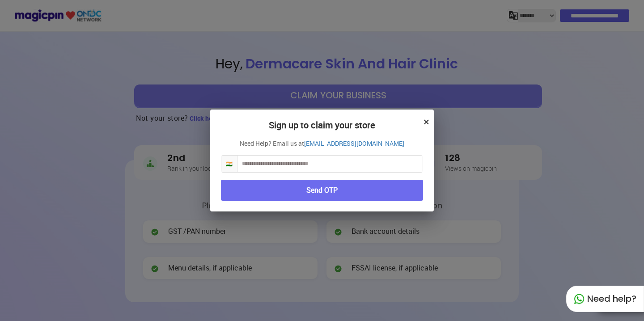 This screenshot has width=644, height=321. Describe the element at coordinates (605, 298) in the screenshot. I see `div: Need help?` at that location.